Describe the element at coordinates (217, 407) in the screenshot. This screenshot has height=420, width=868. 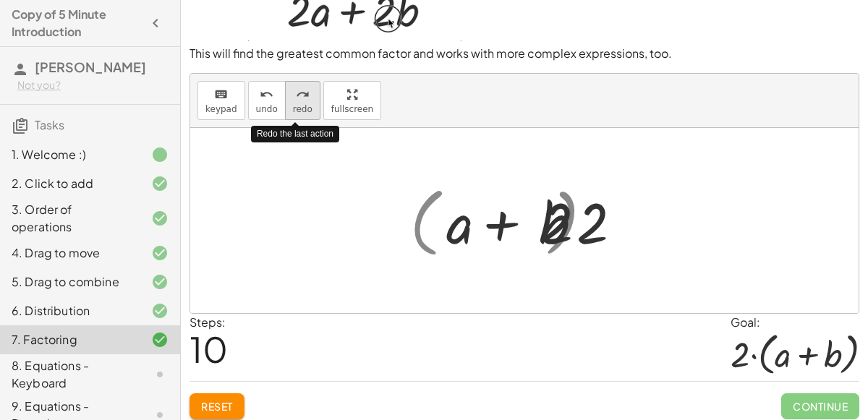
I see `button: Reset` at that location.